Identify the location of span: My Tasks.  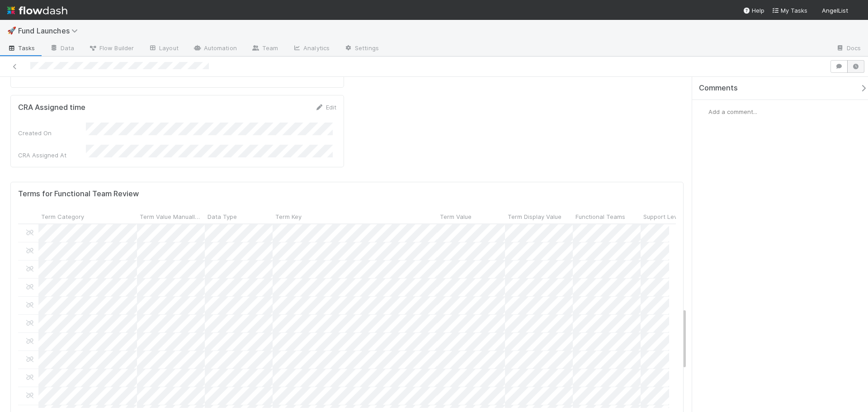
(790, 10).